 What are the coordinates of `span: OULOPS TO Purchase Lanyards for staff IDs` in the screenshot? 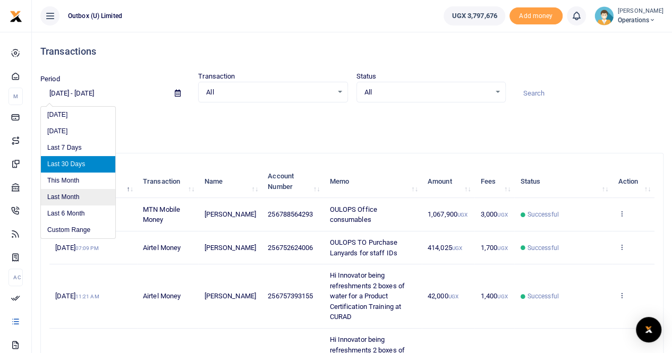 It's located at (363, 248).